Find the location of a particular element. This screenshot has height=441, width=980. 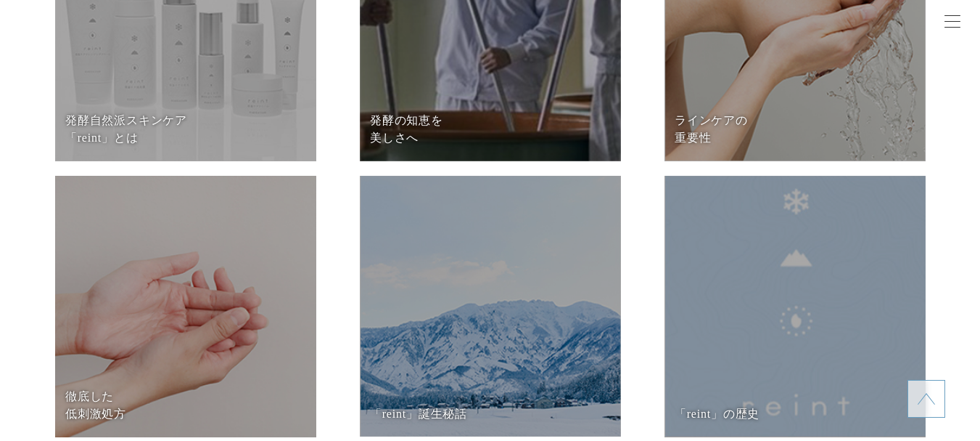

a: 徹底した低刺激処⽅ is located at coordinates (186, 306).